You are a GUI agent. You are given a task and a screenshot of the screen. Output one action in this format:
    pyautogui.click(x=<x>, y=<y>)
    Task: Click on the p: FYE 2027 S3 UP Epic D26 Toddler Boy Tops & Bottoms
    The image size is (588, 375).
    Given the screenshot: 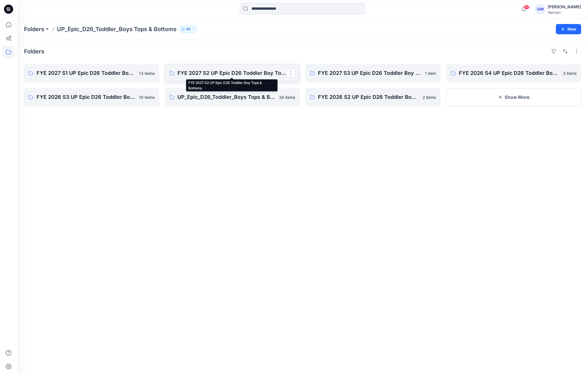 What is the action you would take?
    pyautogui.click(x=370, y=73)
    